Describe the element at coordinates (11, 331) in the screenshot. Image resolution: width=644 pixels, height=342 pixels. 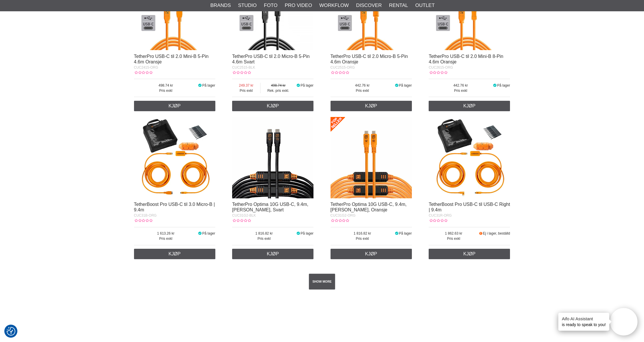
I see `button: Samtykkepreferanser` at that location.